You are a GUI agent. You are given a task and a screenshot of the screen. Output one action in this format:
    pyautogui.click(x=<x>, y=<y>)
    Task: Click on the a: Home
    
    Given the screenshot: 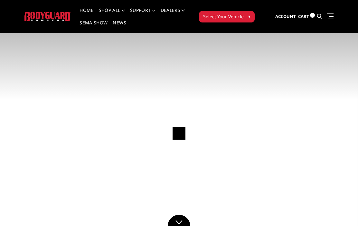 What is the action you would take?
    pyautogui.click(x=86, y=14)
    